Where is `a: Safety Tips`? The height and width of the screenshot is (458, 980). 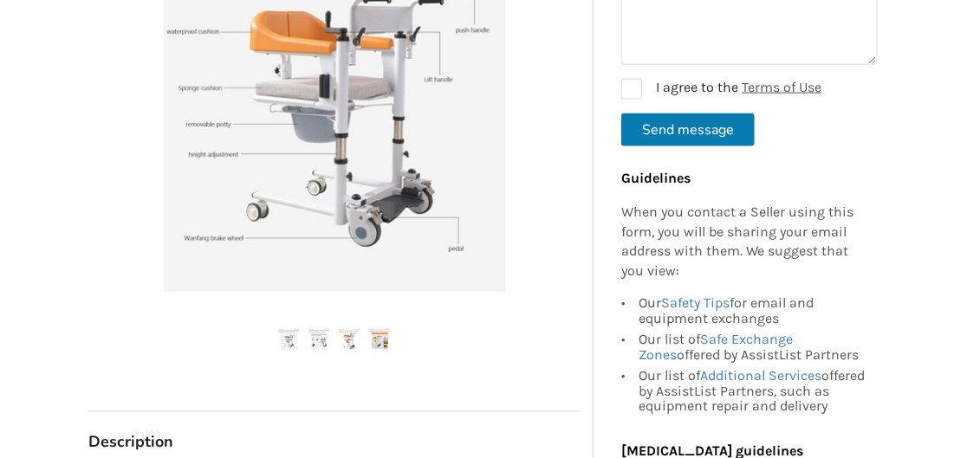 a: Safety Tips is located at coordinates (695, 302).